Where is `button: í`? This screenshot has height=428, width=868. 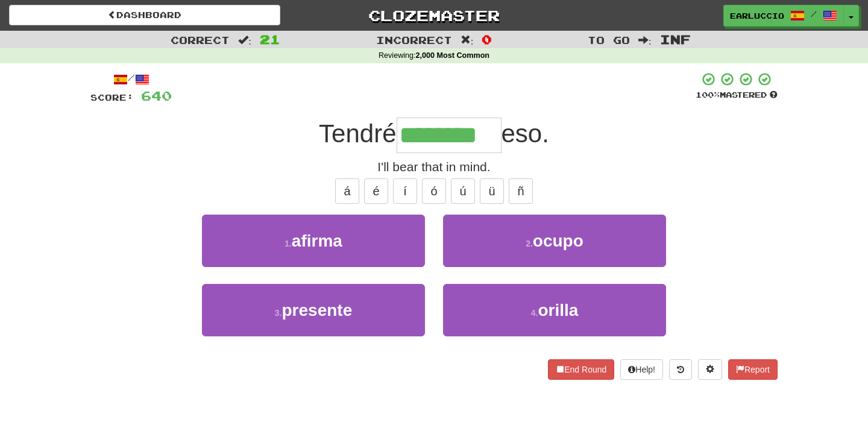 button: í is located at coordinates (405, 191).